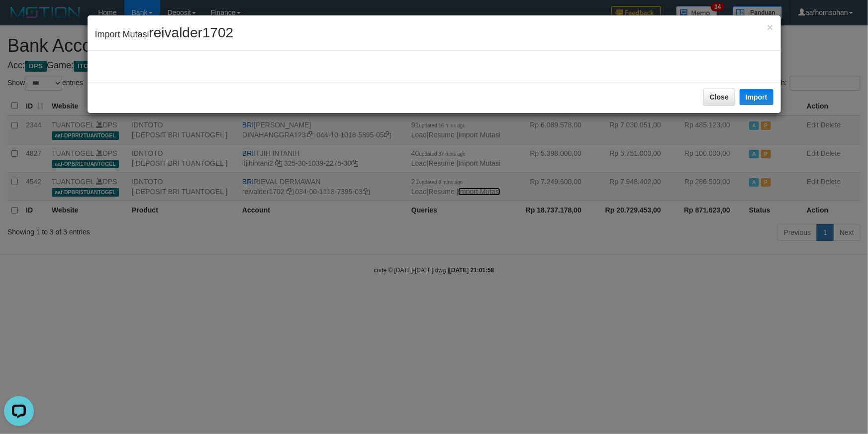 This screenshot has width=868, height=434. I want to click on span: Import Mutasi, so click(164, 34).